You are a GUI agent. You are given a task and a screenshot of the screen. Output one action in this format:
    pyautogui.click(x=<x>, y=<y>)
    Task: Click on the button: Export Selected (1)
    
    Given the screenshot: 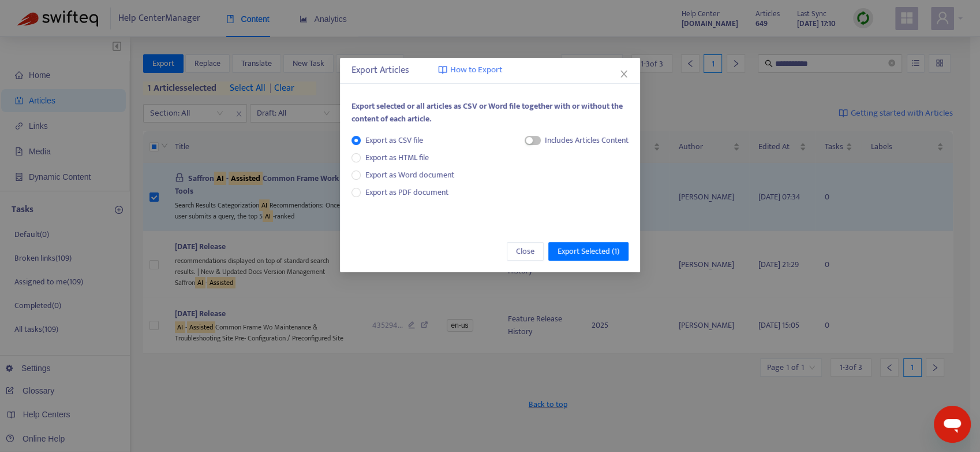 What is the action you would take?
    pyautogui.click(x=588, y=251)
    